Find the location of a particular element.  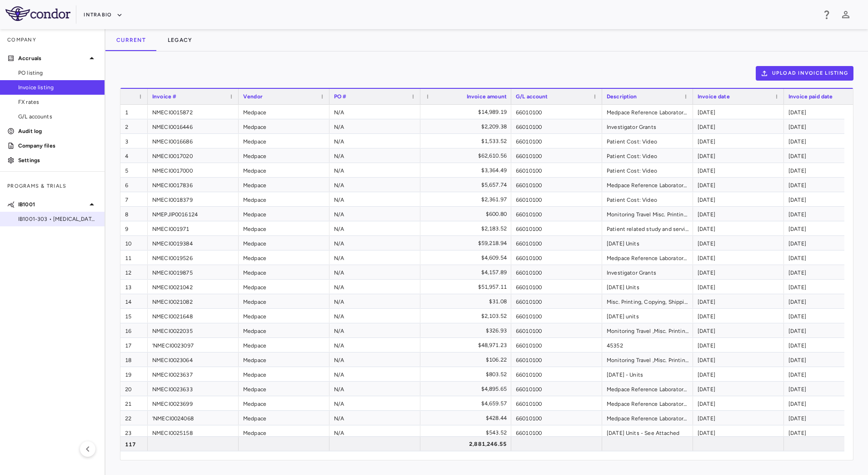

div: NMECI001971 is located at coordinates (193, 228).